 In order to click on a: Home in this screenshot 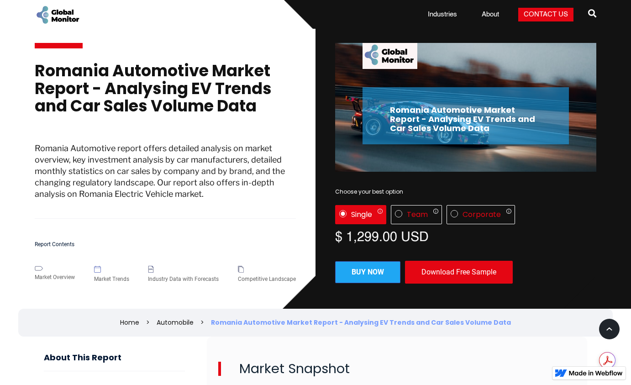, I will do `click(130, 323)`.